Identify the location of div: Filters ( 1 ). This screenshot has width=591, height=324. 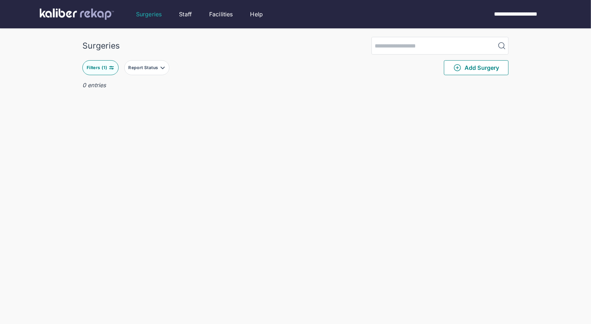
(98, 68).